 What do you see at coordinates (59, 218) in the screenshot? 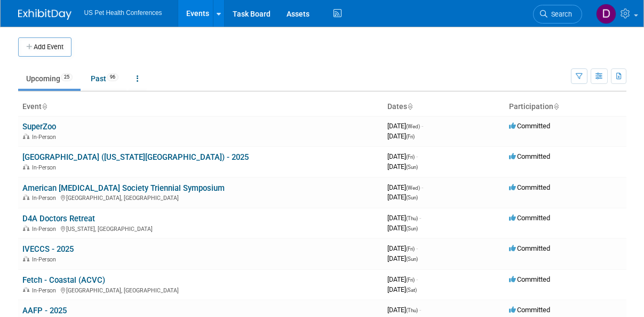
I see `a: D4A Doctors Retreat` at bounding box center [59, 218].